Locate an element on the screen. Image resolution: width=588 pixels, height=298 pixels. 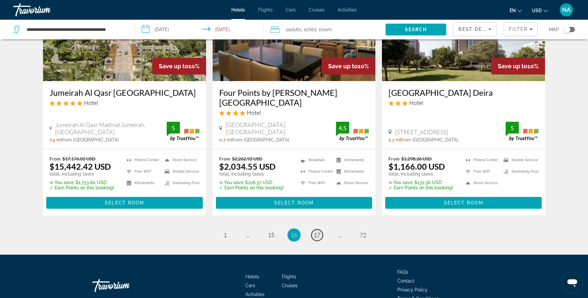
div: 4.5 is located at coordinates (343, 128).